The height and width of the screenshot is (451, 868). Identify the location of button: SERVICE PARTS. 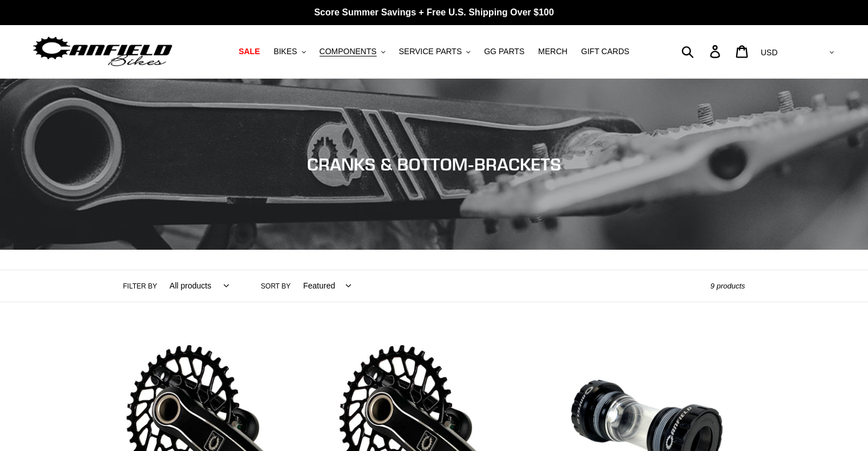
(434, 52).